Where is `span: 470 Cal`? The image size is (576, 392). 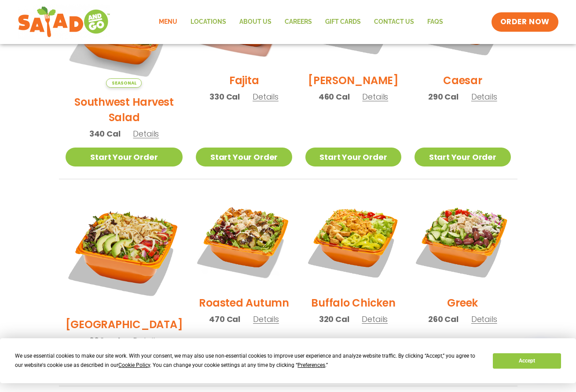
span: 470 Cal is located at coordinates (224, 319).